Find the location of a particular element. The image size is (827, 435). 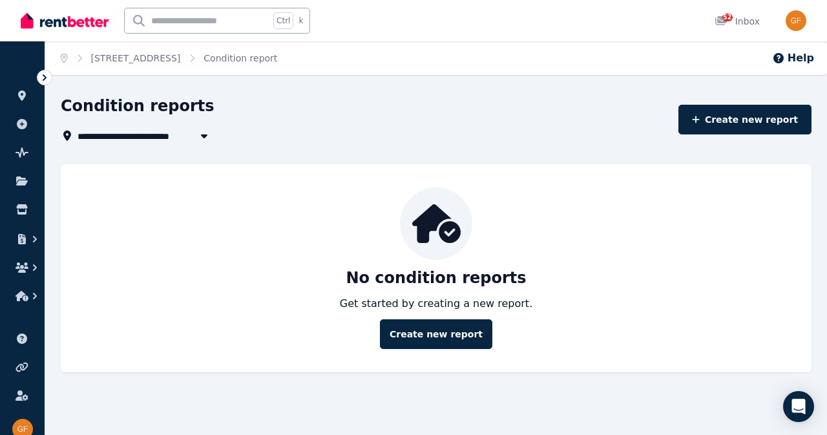

div: Inbox is located at coordinates (737, 21).